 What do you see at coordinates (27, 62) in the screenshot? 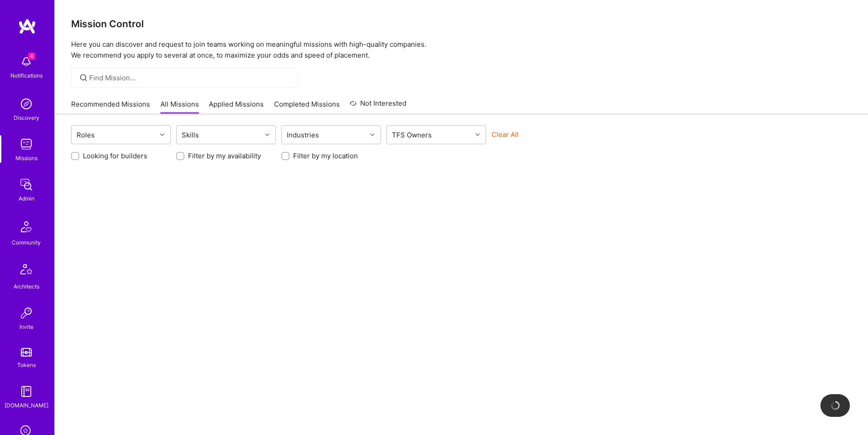
I see `img: bell` at bounding box center [27, 62].